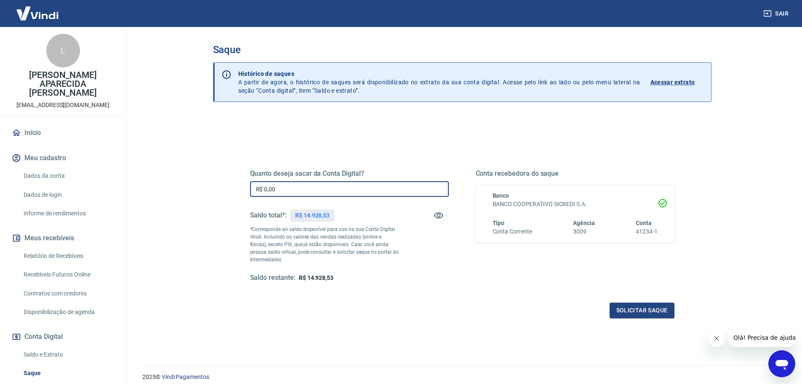  What do you see at coordinates (68, 195) in the screenshot?
I see `a: Dados de login` at bounding box center [68, 195].